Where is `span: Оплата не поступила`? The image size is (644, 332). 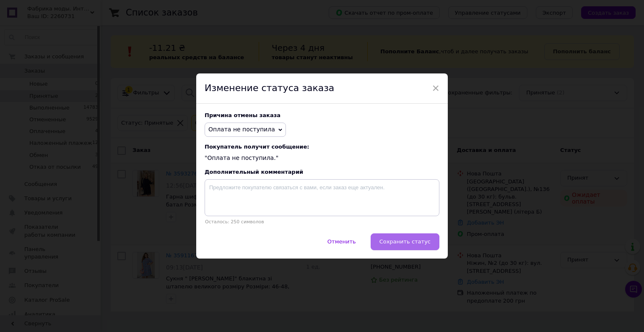
span: Оплата не поступила is located at coordinates (242, 129).